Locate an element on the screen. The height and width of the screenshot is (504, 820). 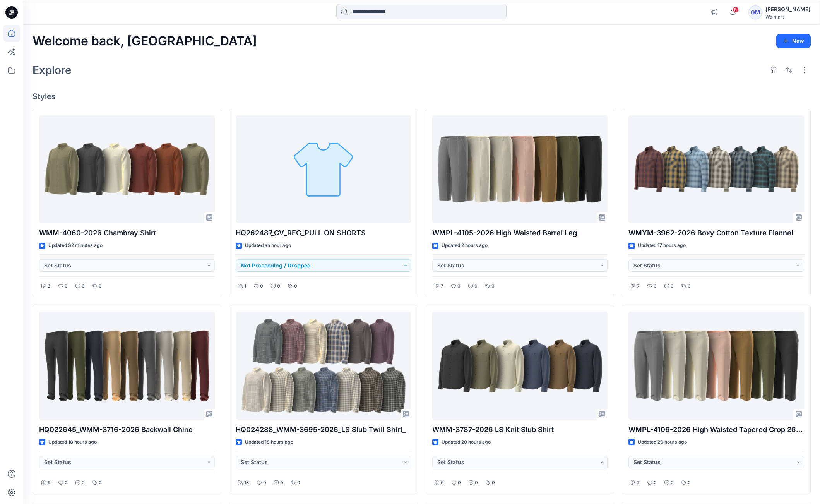
p: HQ024288_WMM-3695-2026_LS Slub Twill Shirt_ is located at coordinates (323, 429).